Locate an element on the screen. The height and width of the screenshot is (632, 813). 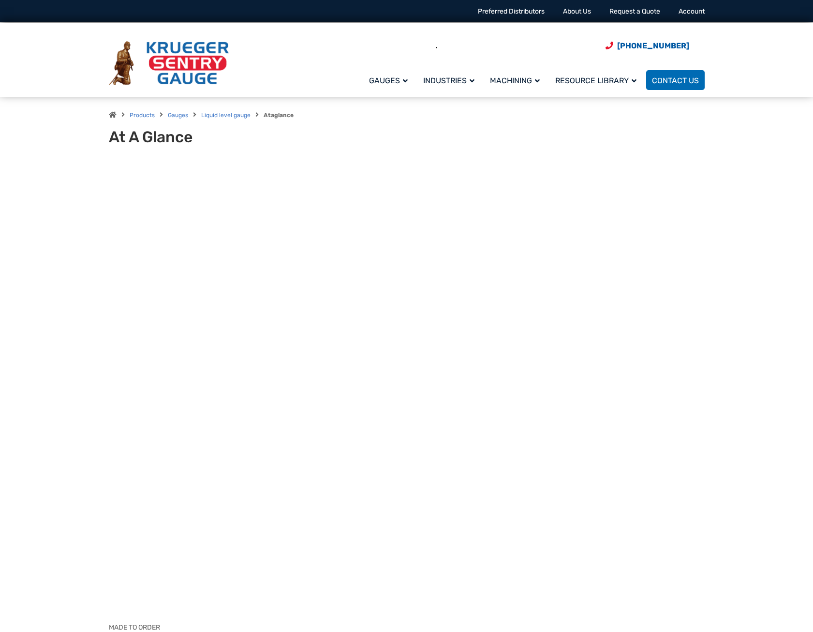
a: Liquid level gauge is located at coordinates (226, 115).